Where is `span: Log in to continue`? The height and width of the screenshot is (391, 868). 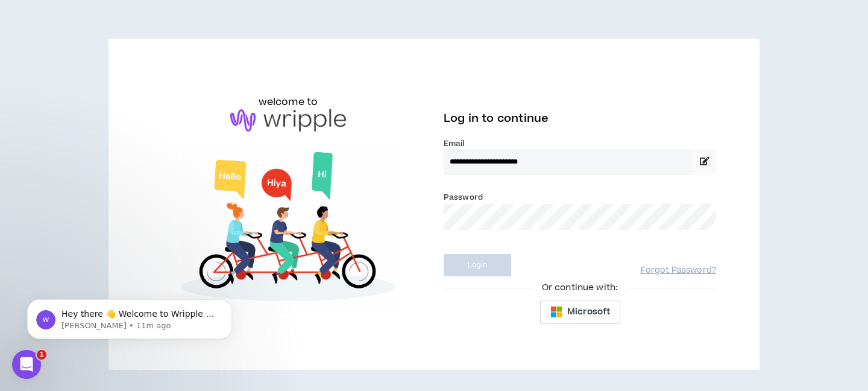 span: Log in to continue is located at coordinates (496, 119).